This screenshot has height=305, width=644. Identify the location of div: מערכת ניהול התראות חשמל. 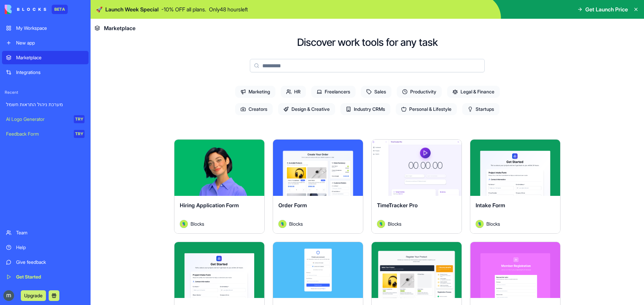
(45, 105).